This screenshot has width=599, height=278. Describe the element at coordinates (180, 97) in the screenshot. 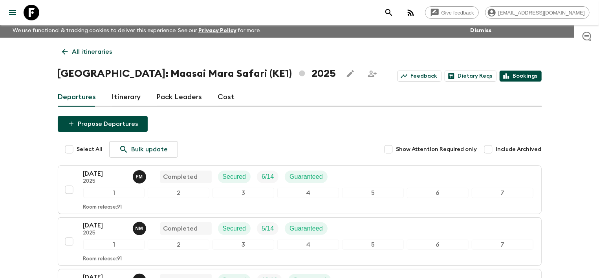

I see `a: Pack Leaders` at that location.